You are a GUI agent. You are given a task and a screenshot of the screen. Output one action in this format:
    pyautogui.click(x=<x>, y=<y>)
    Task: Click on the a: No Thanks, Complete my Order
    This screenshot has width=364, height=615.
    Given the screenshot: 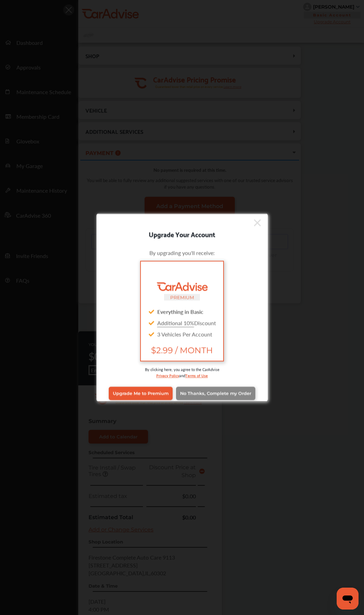 What is the action you would take?
    pyautogui.click(x=215, y=394)
    